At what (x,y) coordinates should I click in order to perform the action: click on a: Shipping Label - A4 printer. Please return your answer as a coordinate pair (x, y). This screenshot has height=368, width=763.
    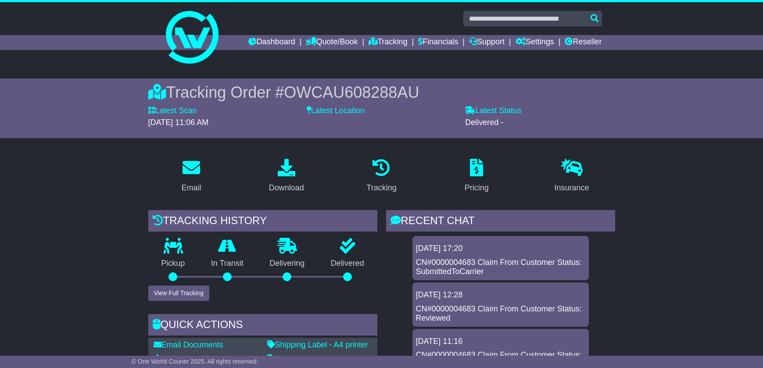
    Looking at the image, I should click on (318, 345).